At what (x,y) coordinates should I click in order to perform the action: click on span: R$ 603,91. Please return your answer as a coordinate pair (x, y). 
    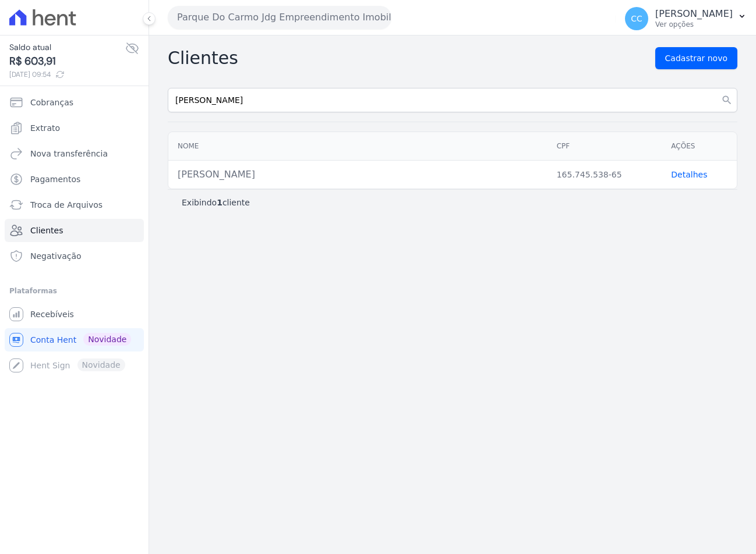
    Looking at the image, I should click on (67, 61).